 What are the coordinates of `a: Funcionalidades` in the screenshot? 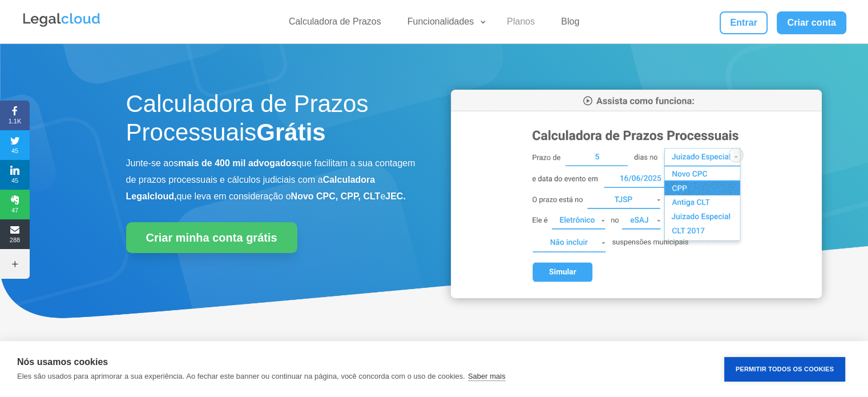 It's located at (444, 24).